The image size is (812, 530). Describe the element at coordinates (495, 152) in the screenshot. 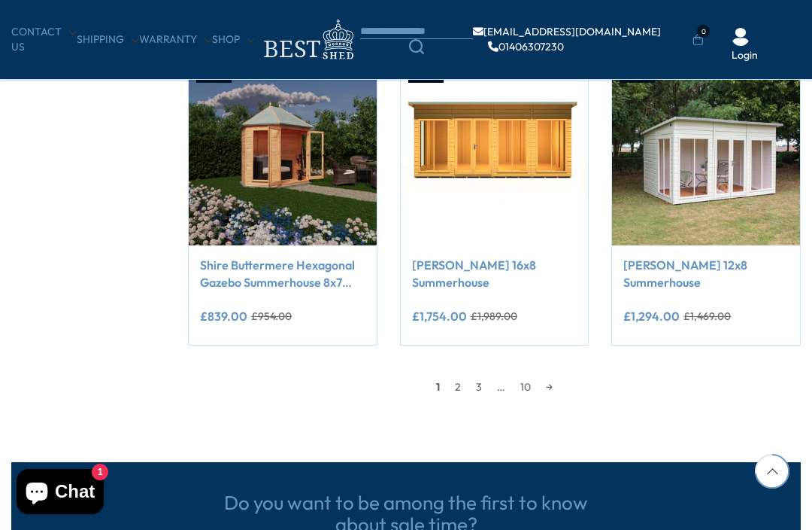

I see `img: Shire Lela 16x8 Summerhouse - Best Shed` at that location.